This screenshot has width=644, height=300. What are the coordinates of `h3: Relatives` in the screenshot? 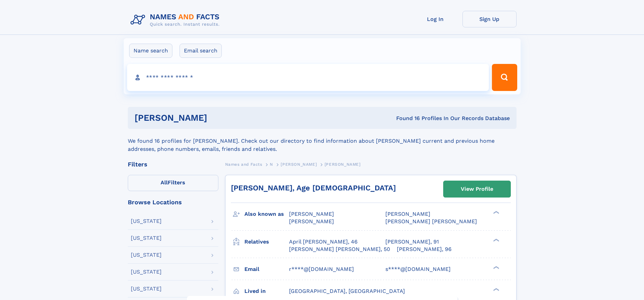 It's located at (267, 242).